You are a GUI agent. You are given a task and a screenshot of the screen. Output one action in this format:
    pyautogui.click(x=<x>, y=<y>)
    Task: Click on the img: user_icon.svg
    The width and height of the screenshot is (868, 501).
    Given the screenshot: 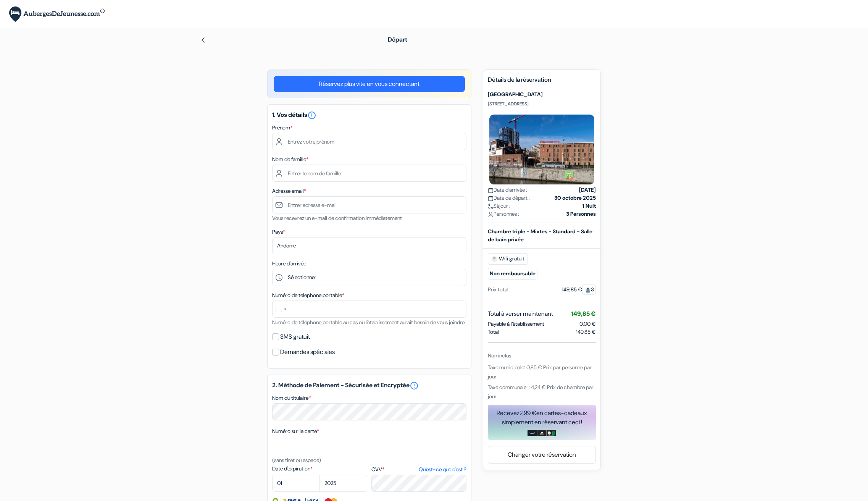 What is the action you would take?
    pyautogui.click(x=491, y=214)
    